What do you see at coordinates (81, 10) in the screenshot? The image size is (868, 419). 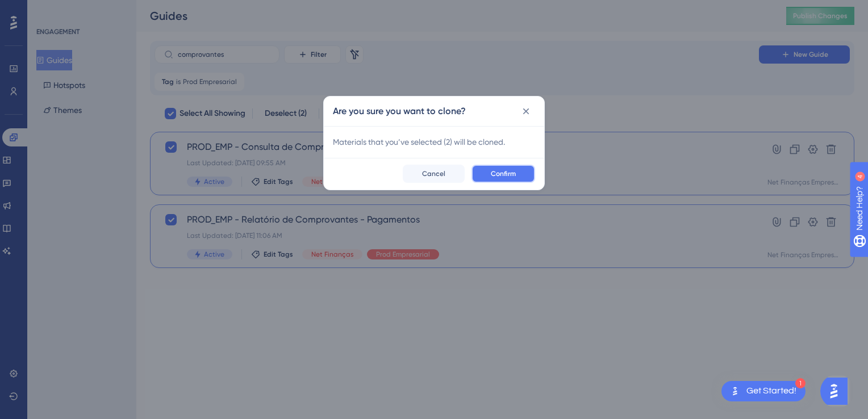 I see `div: 4` at bounding box center [81, 10].